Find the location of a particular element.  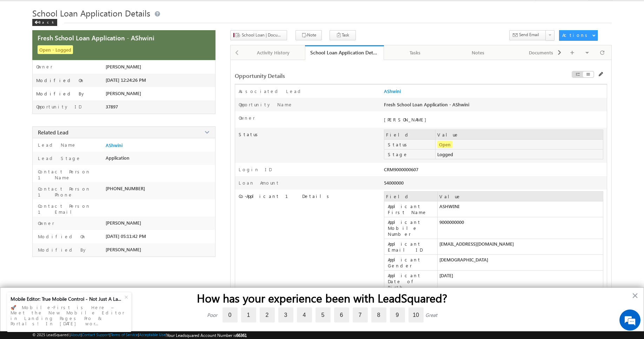

label: 8 is located at coordinates (379, 315).